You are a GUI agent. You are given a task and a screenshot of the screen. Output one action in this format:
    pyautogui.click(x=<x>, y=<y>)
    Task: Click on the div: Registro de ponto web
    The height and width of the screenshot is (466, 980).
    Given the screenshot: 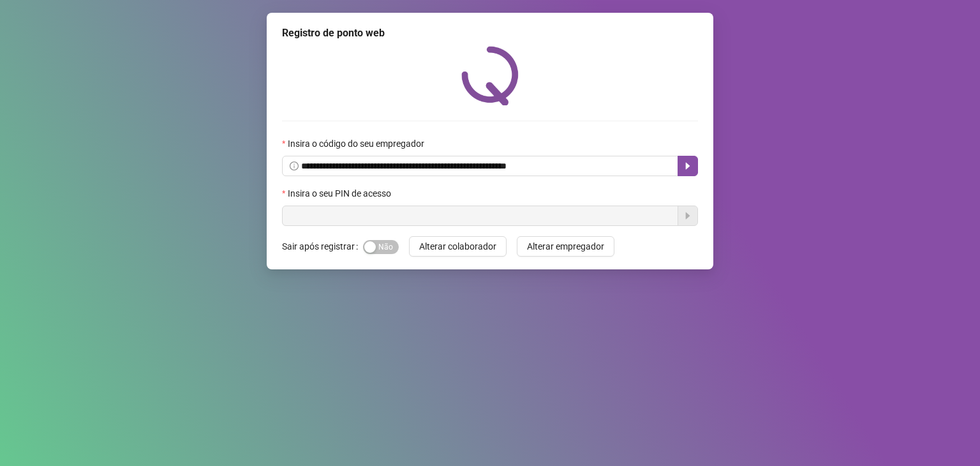 What is the action you would take?
    pyautogui.click(x=490, y=33)
    